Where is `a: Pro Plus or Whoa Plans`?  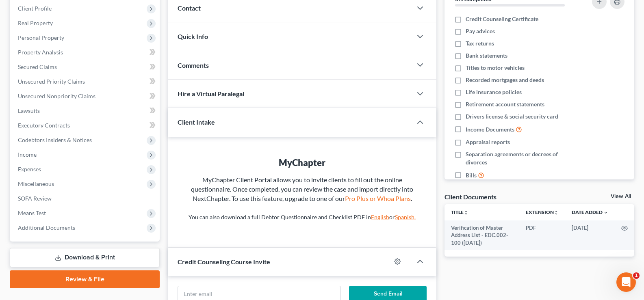
a: Pro Plus or Whoa Plans is located at coordinates (378, 198).